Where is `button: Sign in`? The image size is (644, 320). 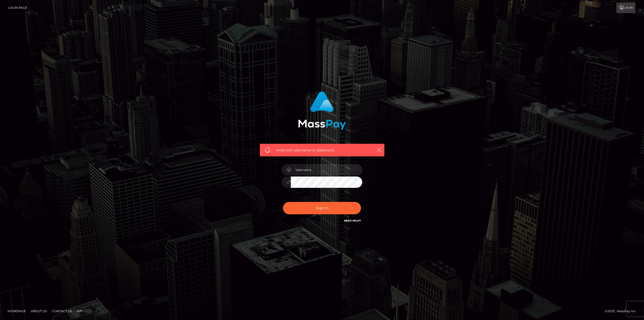 button: Sign in is located at coordinates (322, 208).